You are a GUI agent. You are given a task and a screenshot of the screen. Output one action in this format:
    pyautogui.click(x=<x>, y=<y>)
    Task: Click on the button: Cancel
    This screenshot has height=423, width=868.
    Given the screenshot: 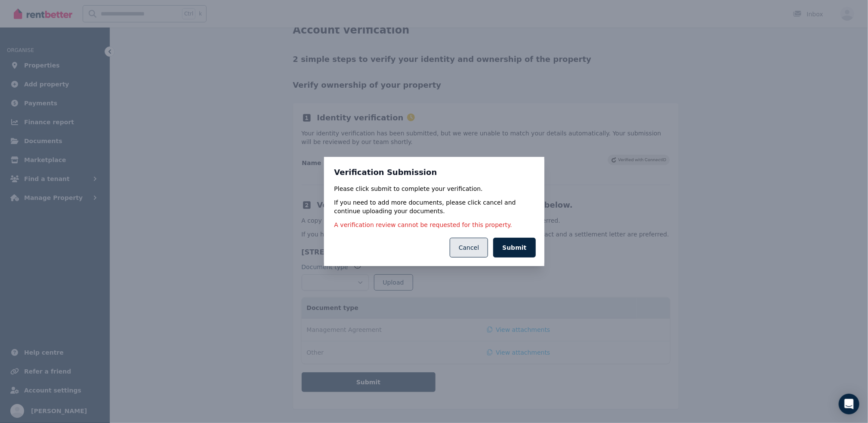 What is the action you would take?
    pyautogui.click(x=469, y=248)
    